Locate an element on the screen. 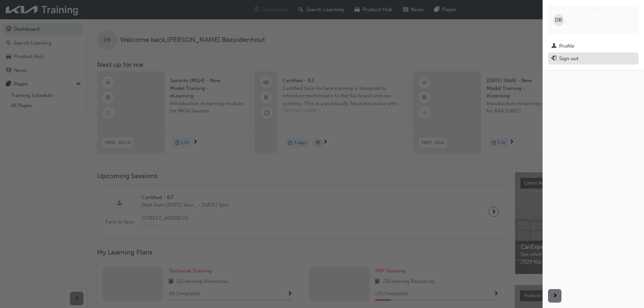  a: Profile is located at coordinates (593, 46).